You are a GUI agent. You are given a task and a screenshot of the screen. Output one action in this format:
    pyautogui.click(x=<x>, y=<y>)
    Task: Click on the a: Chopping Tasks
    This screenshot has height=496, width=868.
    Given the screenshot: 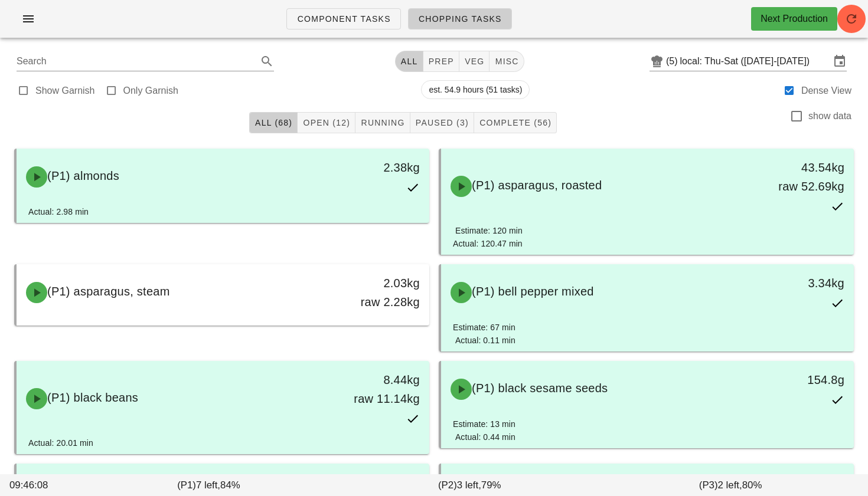 What is the action you would take?
    pyautogui.click(x=459, y=19)
    